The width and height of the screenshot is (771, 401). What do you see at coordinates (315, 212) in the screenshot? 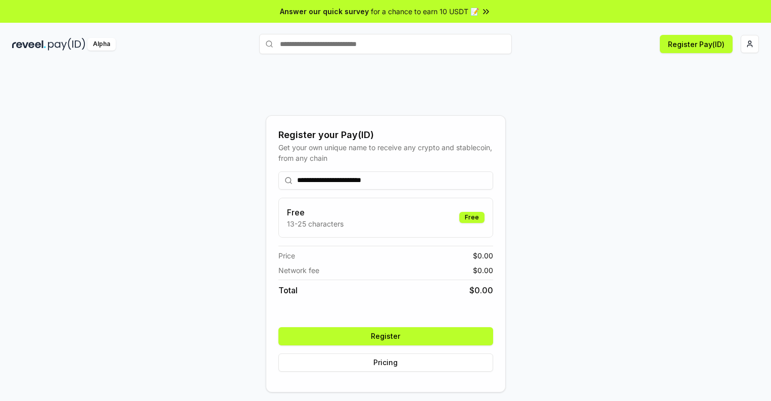
I see `h3: Free` at bounding box center [315, 212].